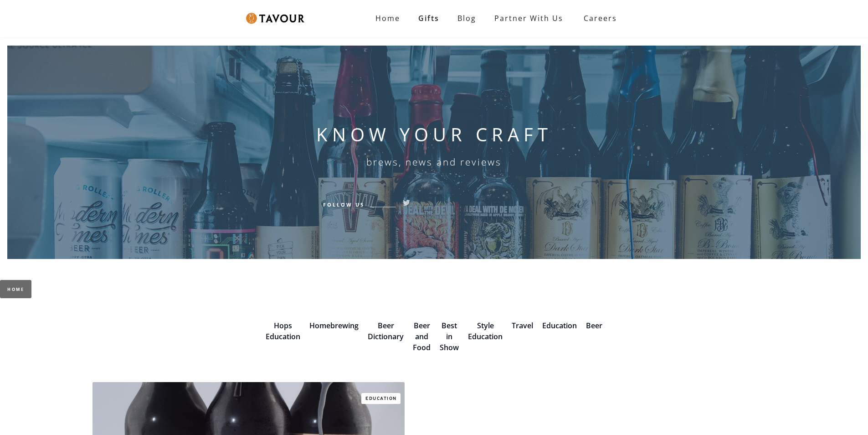 Image resolution: width=868 pixels, height=435 pixels. I want to click on strong: Home, so click(388, 18).